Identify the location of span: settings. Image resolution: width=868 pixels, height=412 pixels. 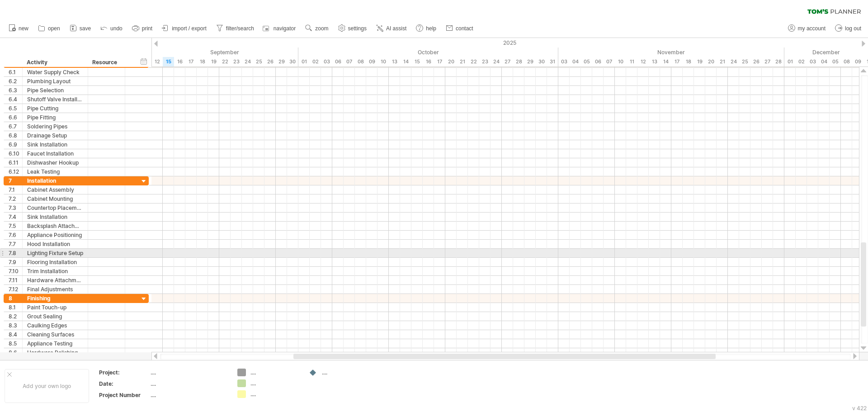
(357, 29).